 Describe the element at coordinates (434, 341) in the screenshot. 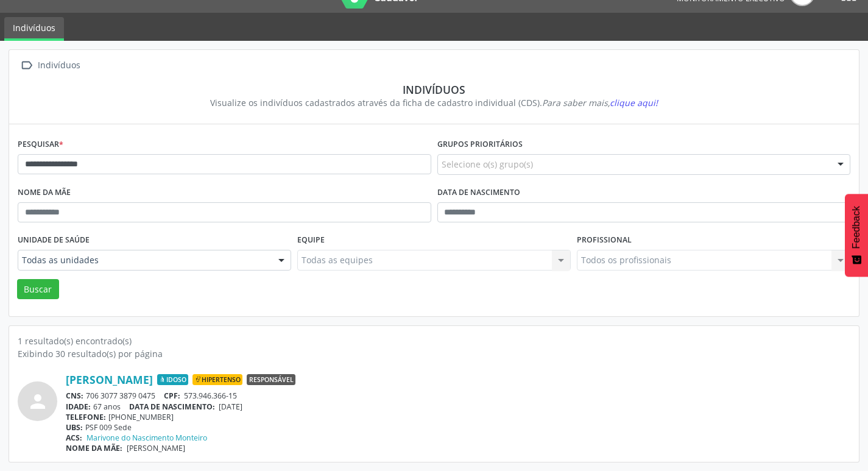

I see `div: 1 resultado(s) encontrado(s)` at that location.